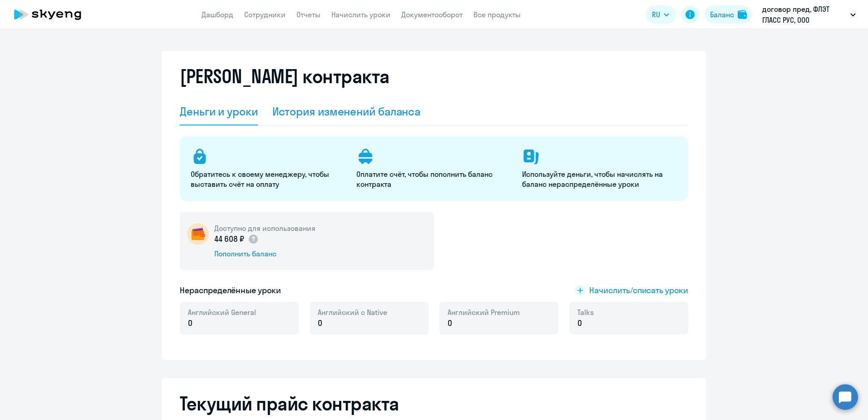  I want to click on p: Оплатите счёт, чтобы пополнить баланс контракта, so click(434, 179).